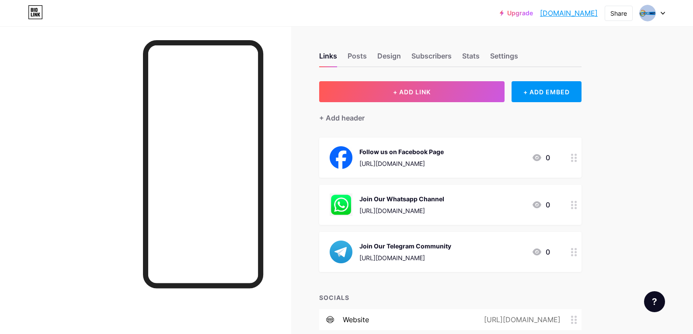 The image size is (693, 334). I want to click on button: + ADD LINK, so click(412, 92).